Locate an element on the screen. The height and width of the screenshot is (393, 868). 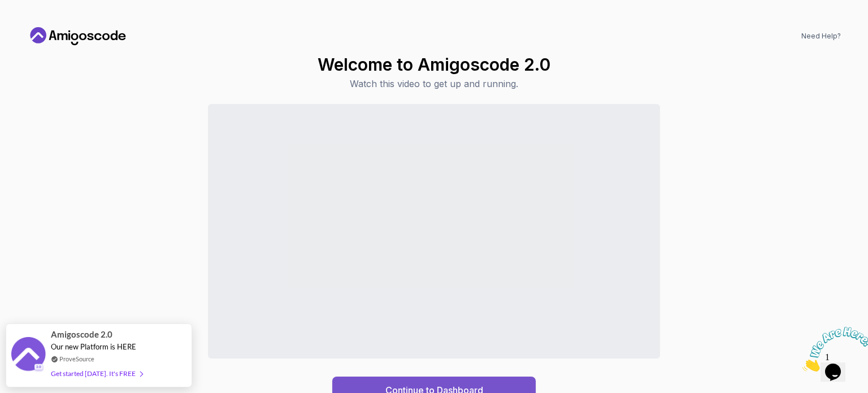
h1: Welcome to Amigoscode 2.0 is located at coordinates (434, 64).